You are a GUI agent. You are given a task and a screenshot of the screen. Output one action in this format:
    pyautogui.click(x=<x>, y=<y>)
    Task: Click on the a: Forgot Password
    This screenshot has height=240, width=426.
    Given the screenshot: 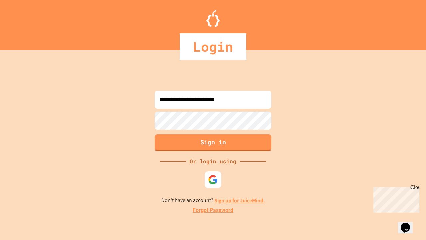 What is the action you would take?
    pyautogui.click(x=213, y=210)
    